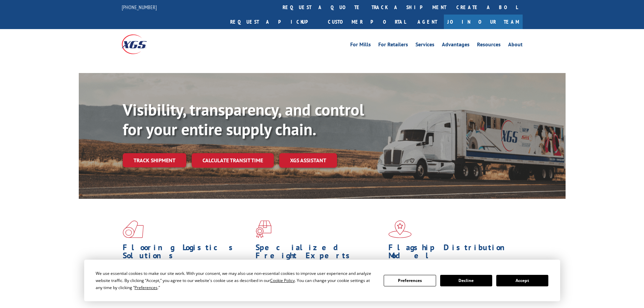 Image resolution: width=644 pixels, height=308 pixels. I want to click on span: Preferences, so click(146, 288).